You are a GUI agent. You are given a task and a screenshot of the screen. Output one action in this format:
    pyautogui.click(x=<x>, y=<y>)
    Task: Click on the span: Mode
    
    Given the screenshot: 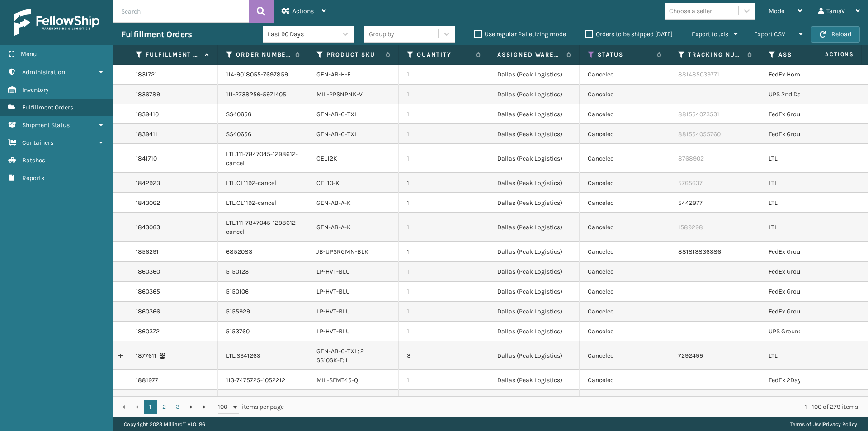 What is the action you would take?
    pyautogui.click(x=776, y=11)
    